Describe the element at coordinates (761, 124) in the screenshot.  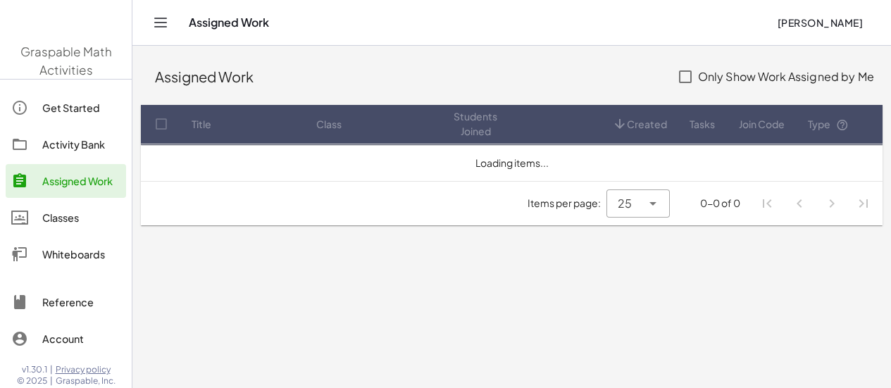
I see `span: Join Code` at that location.